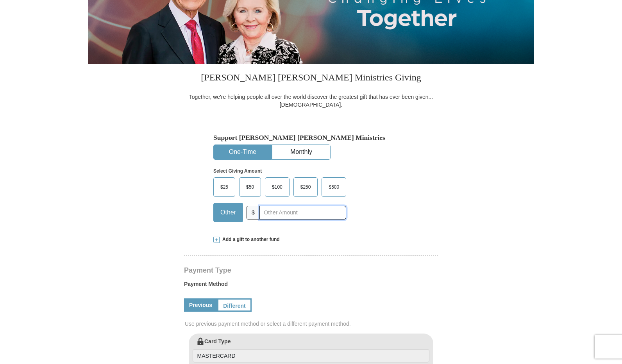  I want to click on label: Payment Method, so click(311, 286).